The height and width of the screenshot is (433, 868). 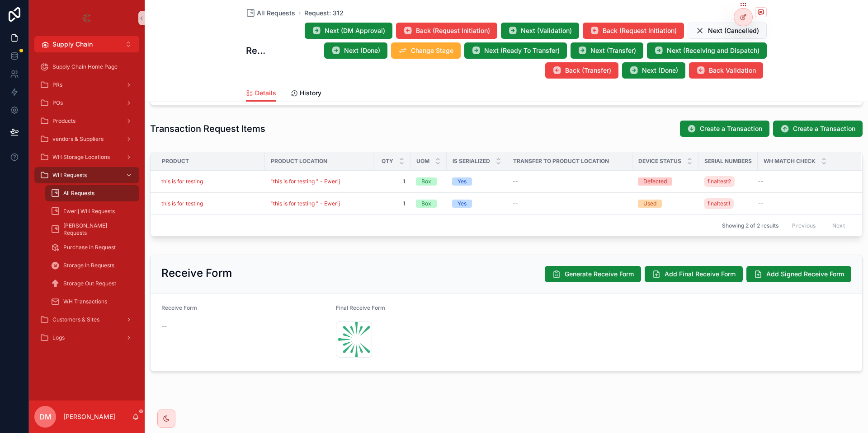 What do you see at coordinates (175, 161) in the screenshot?
I see `span: Product` at bounding box center [175, 161].